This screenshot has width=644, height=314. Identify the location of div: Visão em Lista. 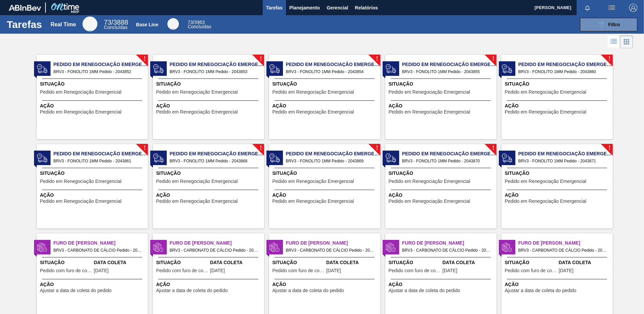
(613, 42).